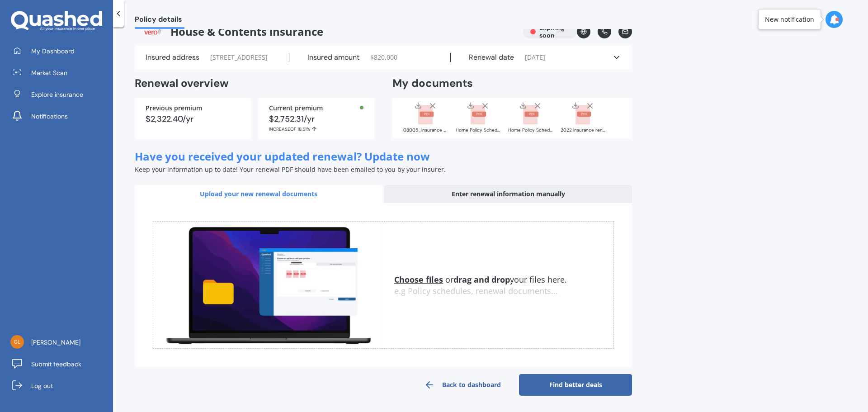  I want to click on span: Explore insurance, so click(57, 94).